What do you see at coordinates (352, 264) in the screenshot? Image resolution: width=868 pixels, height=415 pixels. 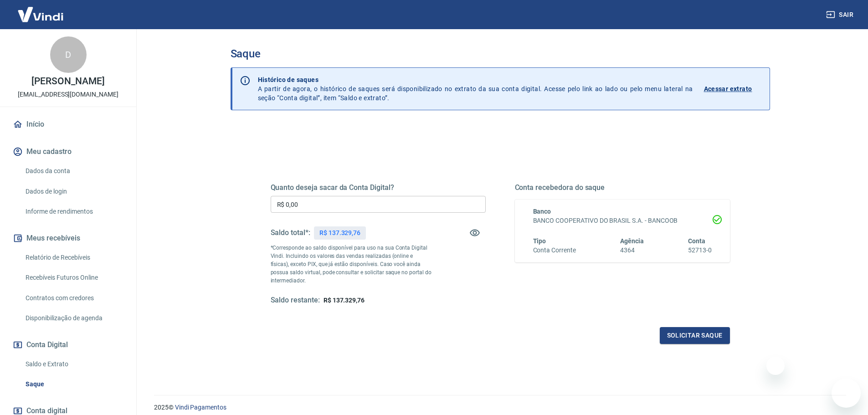 I see `p: *Corresponde ao saldo disponível para uso na sua Conta Digital Vindi. Incluindo os valores das ve...` at bounding box center [352, 264].